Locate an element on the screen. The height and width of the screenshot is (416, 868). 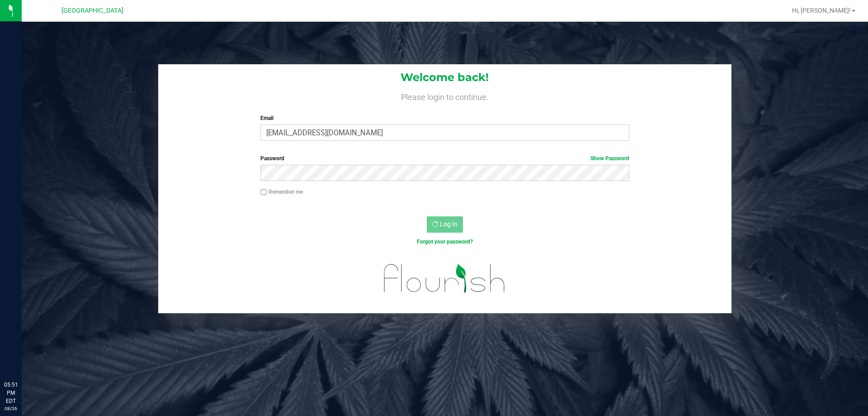
input: Remember me is located at coordinates (264, 192).